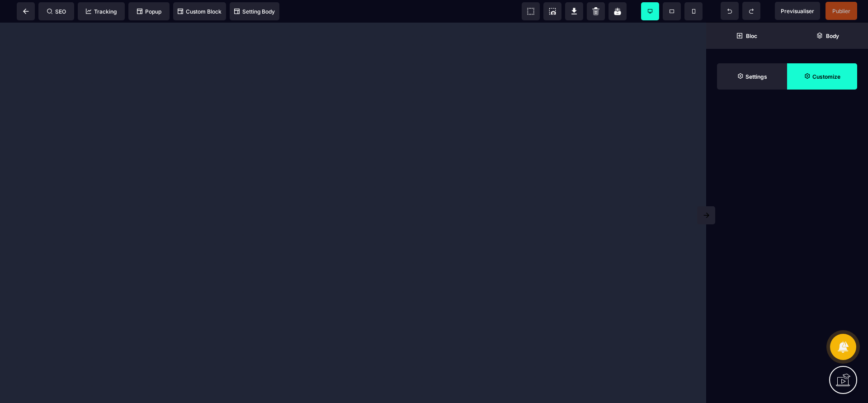 The width and height of the screenshot is (868, 403). What do you see at coordinates (552, 12) in the screenshot?
I see `span: Screenshot` at bounding box center [552, 12].